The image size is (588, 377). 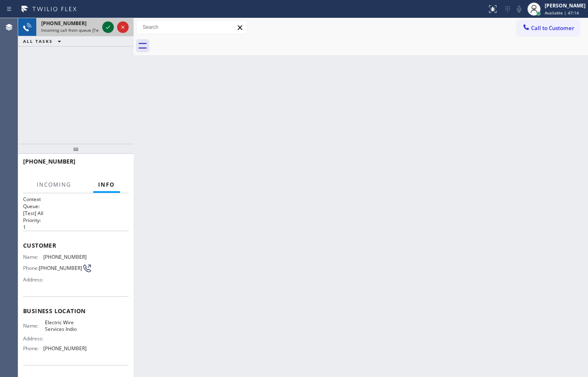 I want to click on button: Call to Customer, so click(x=548, y=28).